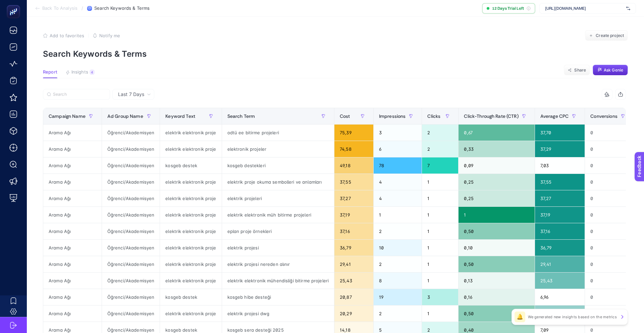 Image resolution: width=644 pixels, height=333 pixels. What do you see at coordinates (354, 132) in the screenshot?
I see `div: 75,39` at bounding box center [354, 132].